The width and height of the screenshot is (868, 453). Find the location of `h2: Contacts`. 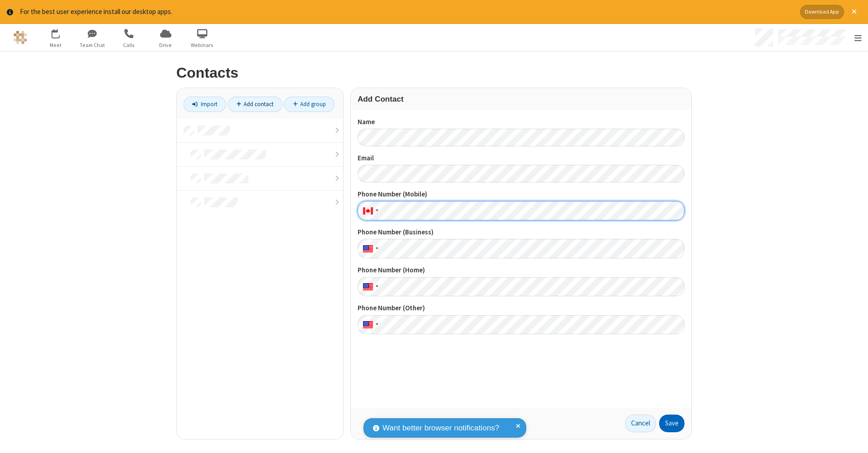

h2: Contacts is located at coordinates (434, 73).